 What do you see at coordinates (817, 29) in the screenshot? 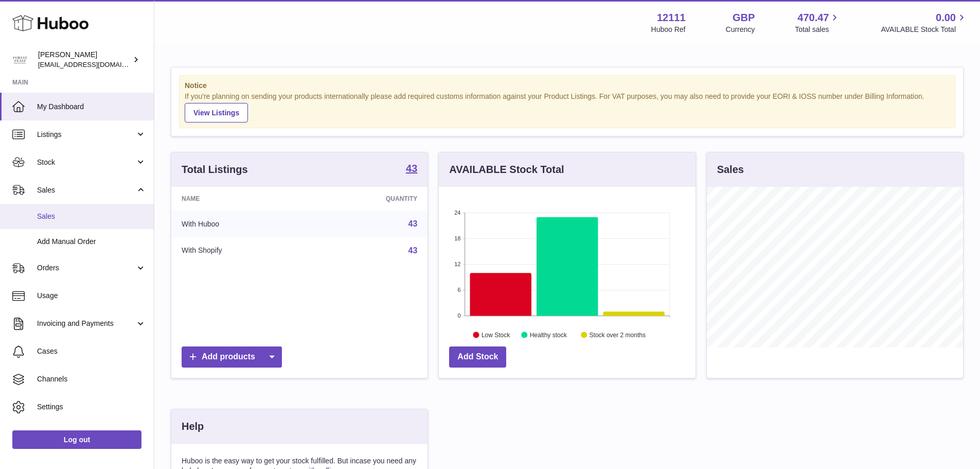
I see `span: Total sales` at bounding box center [817, 29].